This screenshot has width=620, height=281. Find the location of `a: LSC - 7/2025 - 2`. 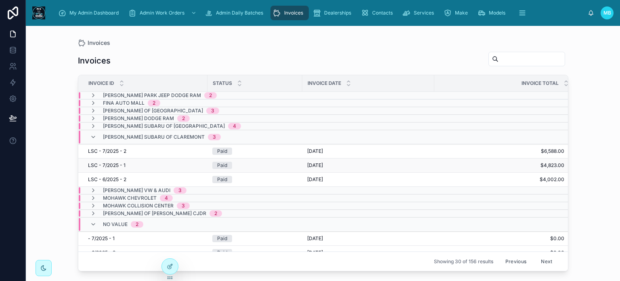

a: LSC - 7/2025 - 2 is located at coordinates (145, 151).